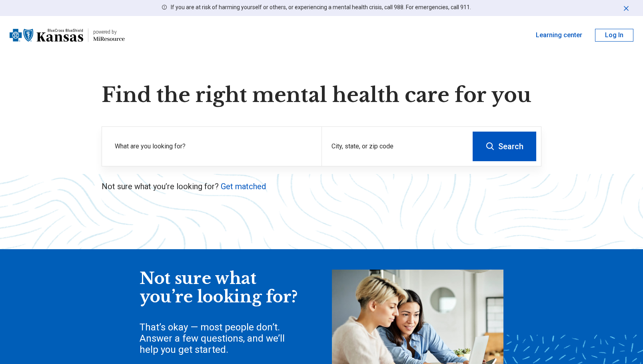 This screenshot has height=364, width=643. Describe the element at coordinates (213, 146) in the screenshot. I see `label: What are you looking for?` at that location.